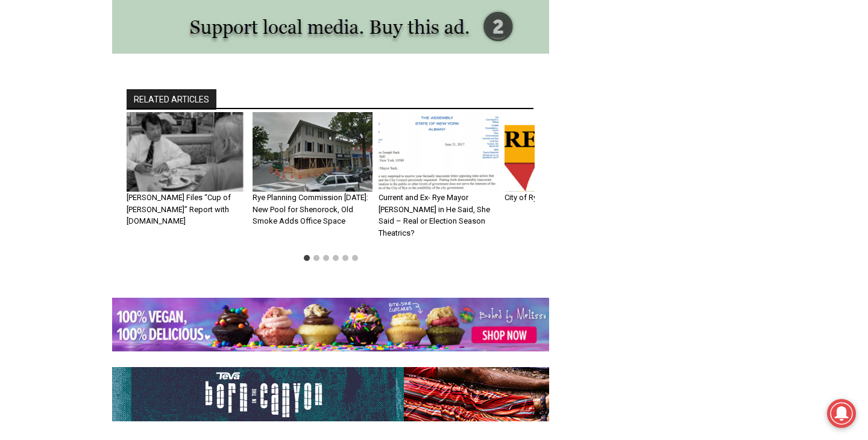  I want to click on div: 4 of 6, so click(564, 180).